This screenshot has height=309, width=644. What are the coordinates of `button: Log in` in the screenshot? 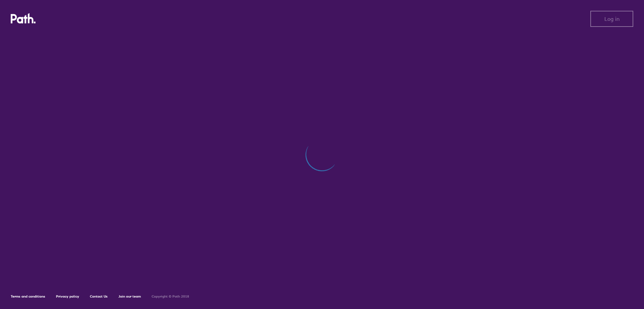 It's located at (612, 19).